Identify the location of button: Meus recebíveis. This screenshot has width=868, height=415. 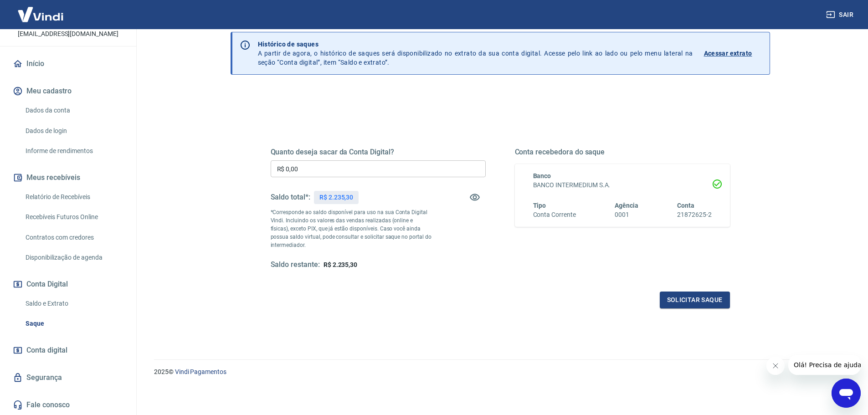
(68, 178).